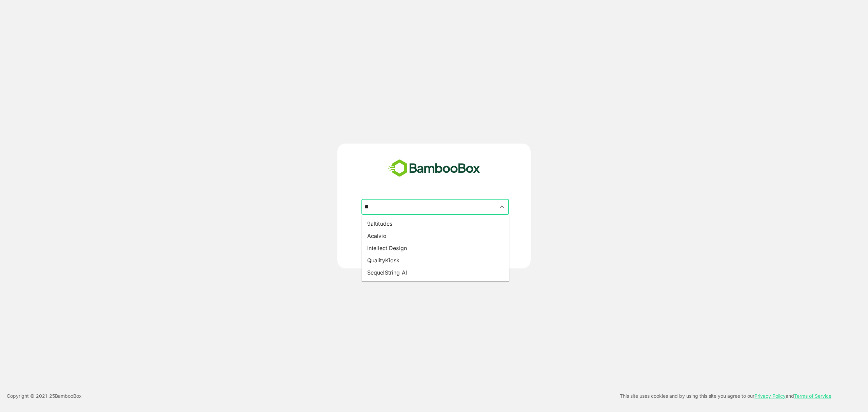  Describe the element at coordinates (726, 396) in the screenshot. I see `p: This site uses cookies and by using this site you agree to our and` at that location.